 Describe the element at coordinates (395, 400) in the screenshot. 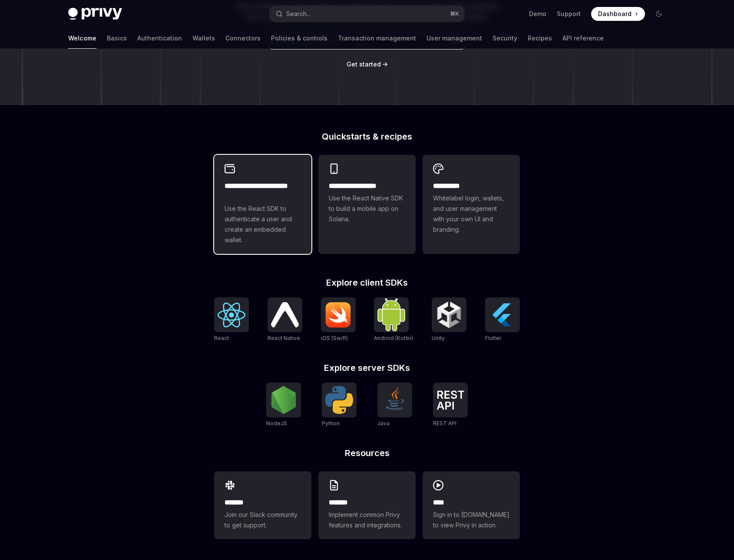

I see `img: Java` at that location.